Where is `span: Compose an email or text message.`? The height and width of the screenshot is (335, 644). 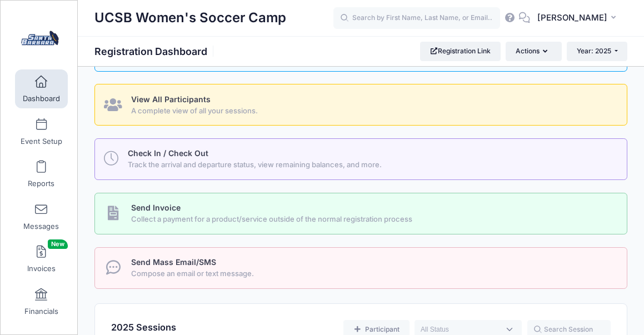
span: Compose an email or text message. is located at coordinates (372, 273).